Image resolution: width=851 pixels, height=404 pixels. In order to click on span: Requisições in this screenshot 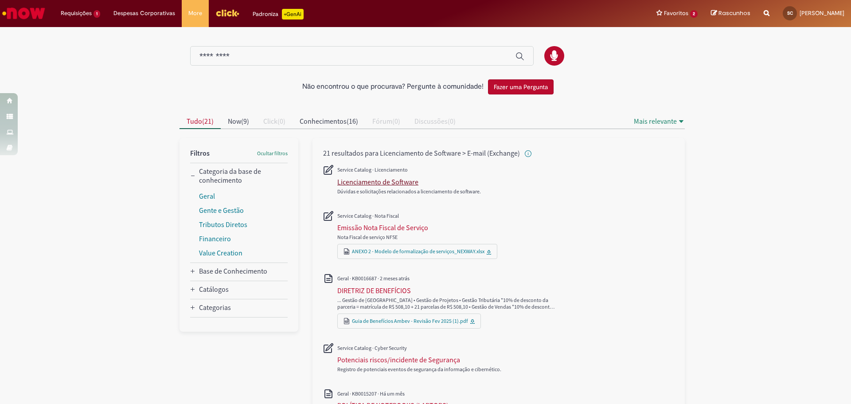, I will do `click(76, 13)`.